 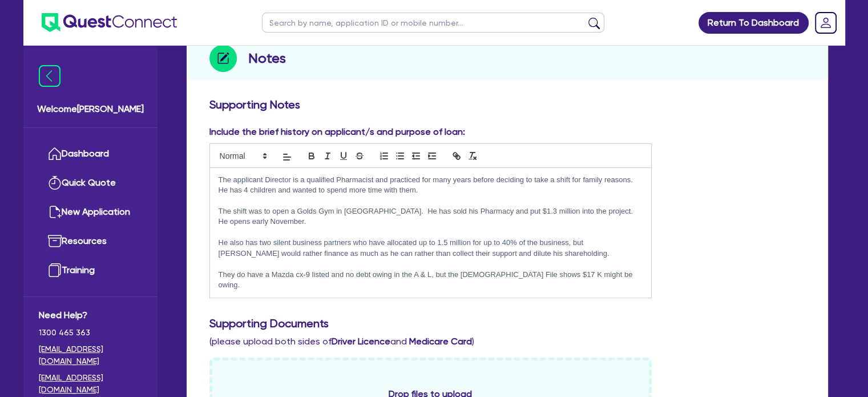 What do you see at coordinates (90, 316) in the screenshot?
I see `span: Need Help?` at bounding box center [90, 316].